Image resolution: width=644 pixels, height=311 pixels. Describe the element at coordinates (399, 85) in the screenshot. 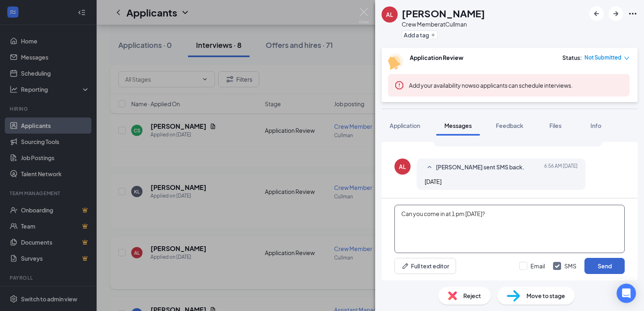

I see `svg: Error` at that location.